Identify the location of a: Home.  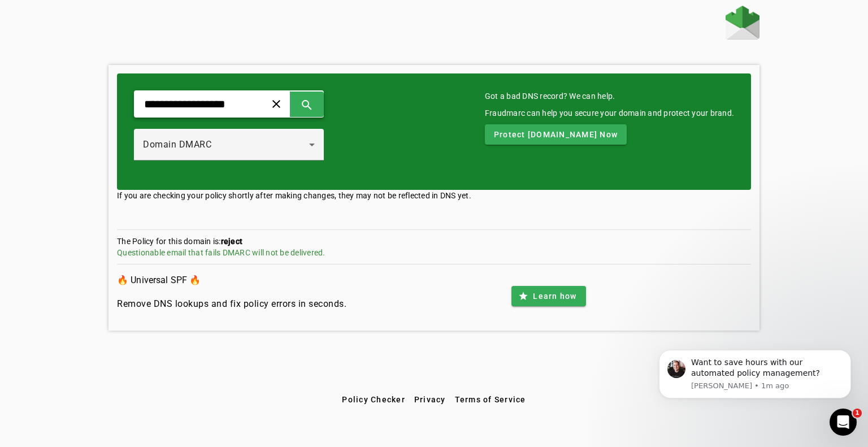
(742, 23).